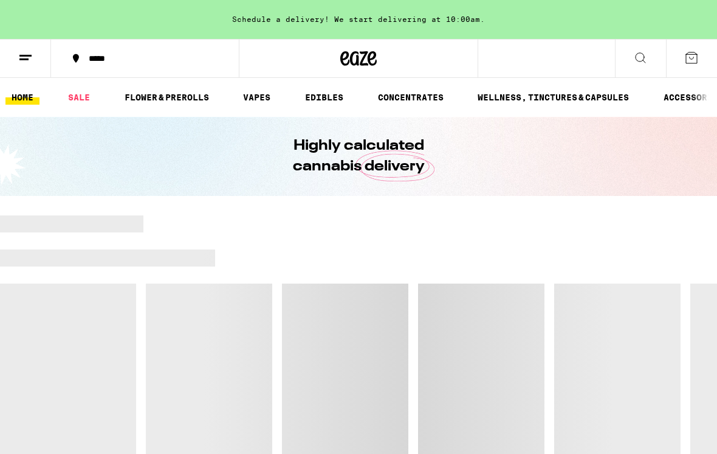 The height and width of the screenshot is (454, 717). What do you see at coordinates (167, 97) in the screenshot?
I see `a: FLOWER & PREROLLS` at bounding box center [167, 97].